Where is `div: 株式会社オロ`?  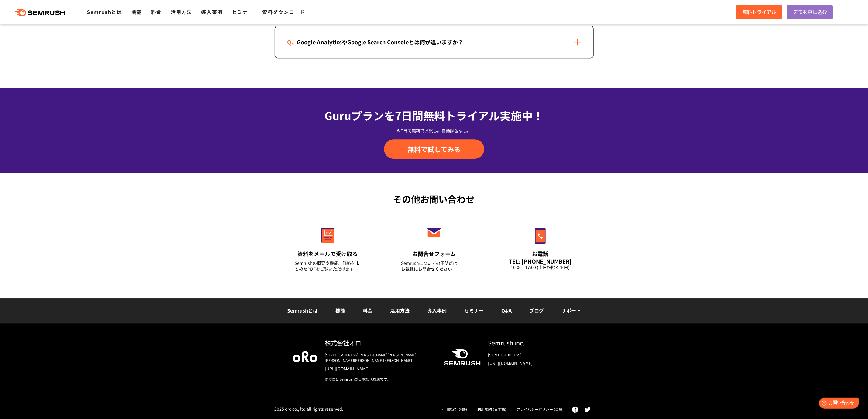 div: 株式会社オロ is located at coordinates (380, 342).